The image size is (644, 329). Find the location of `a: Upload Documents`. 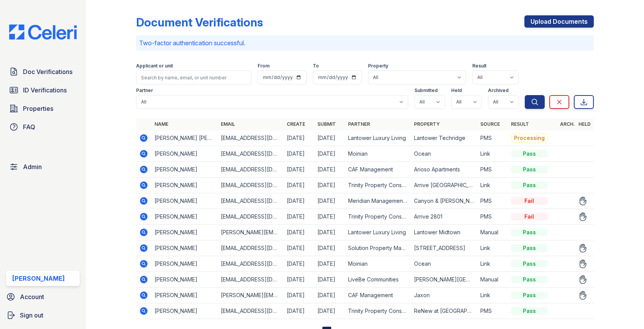

a: Upload Documents is located at coordinates (559, 21).